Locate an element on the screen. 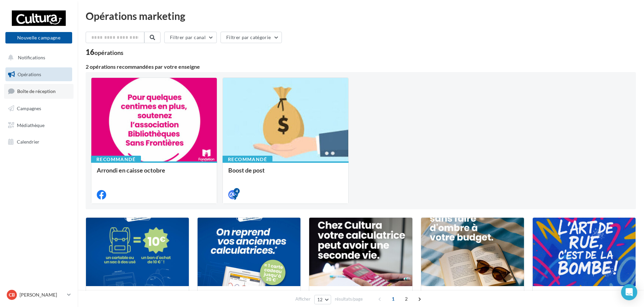 The height and width of the screenshot is (307, 644). div: Boost de post is located at coordinates (285, 174).